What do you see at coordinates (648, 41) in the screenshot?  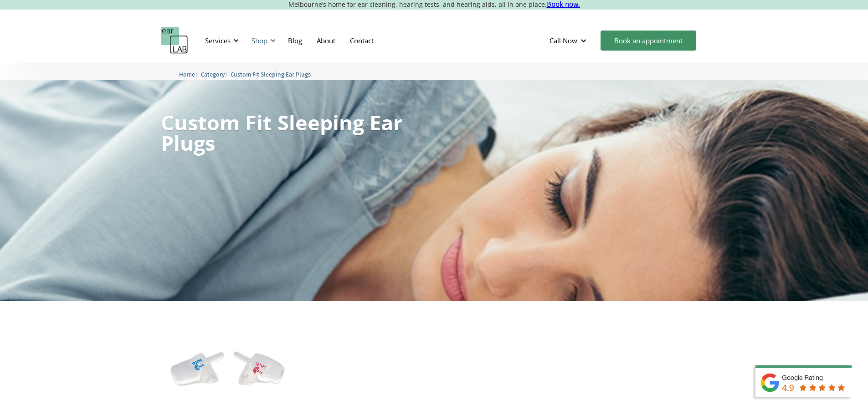 I see `a: Book an appointment` at bounding box center [648, 41].